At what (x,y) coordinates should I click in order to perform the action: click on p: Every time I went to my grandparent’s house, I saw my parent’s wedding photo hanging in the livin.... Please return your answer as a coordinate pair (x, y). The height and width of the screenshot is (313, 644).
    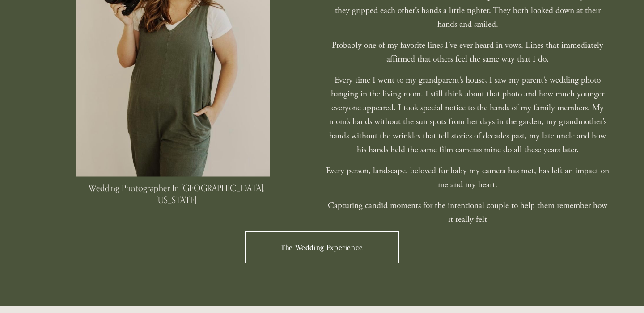
    Looking at the image, I should click on (467, 115).